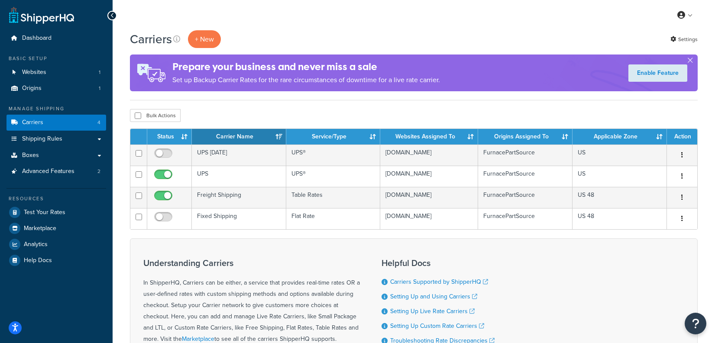 The width and height of the screenshot is (715, 343). What do you see at coordinates (658, 73) in the screenshot?
I see `a: Enable Feature` at bounding box center [658, 73].